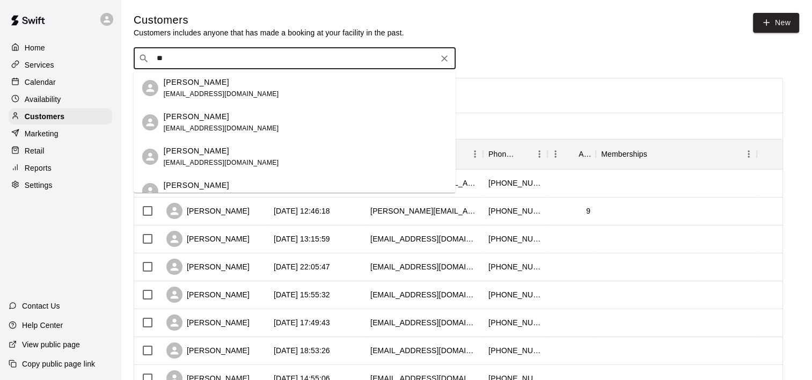  Describe the element at coordinates (269, 20) in the screenshot. I see `h5: Customers` at that location.